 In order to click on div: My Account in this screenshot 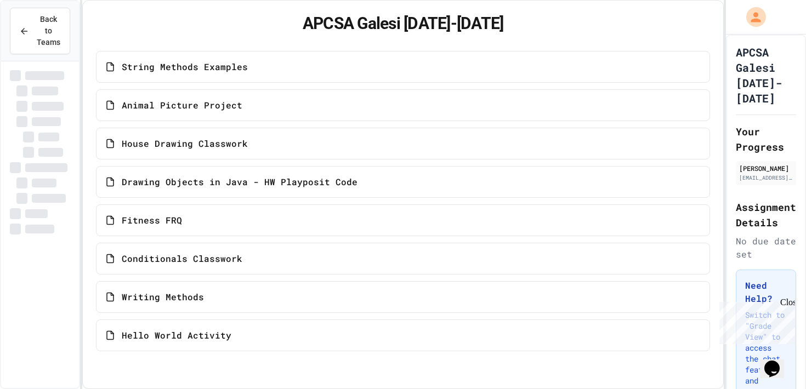, I will do `click(752, 17)`.